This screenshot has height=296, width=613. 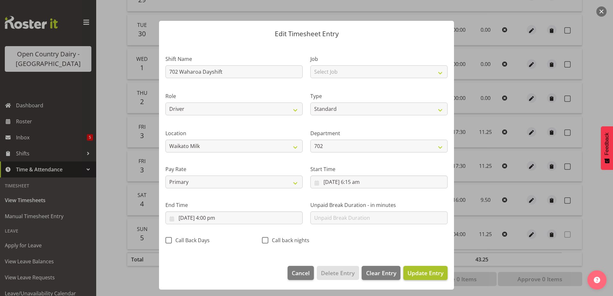 I want to click on span: Call back nights, so click(x=289, y=240).